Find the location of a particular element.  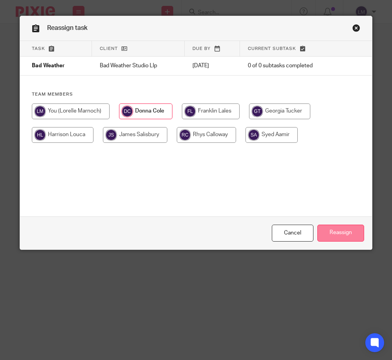

span: Due by is located at coordinates (202, 48).